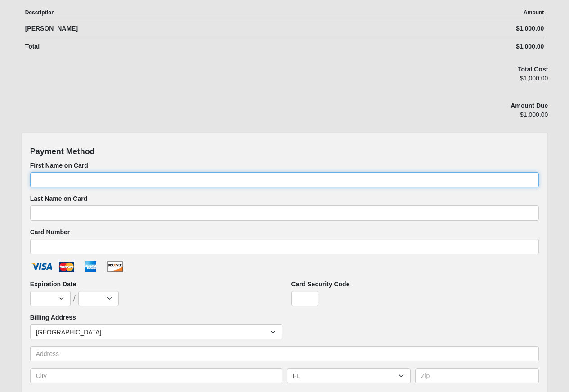 The image size is (569, 392). What do you see at coordinates (53, 317) in the screenshot?
I see `label: Billing Address` at bounding box center [53, 317].